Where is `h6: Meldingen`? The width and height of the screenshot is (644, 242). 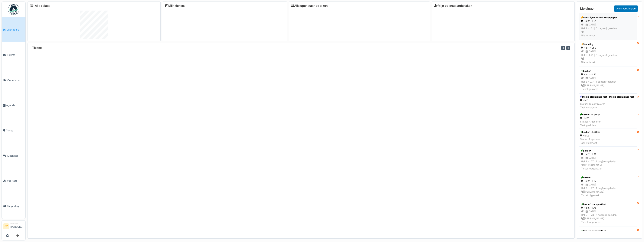
h6: Meldingen is located at coordinates (588, 9).